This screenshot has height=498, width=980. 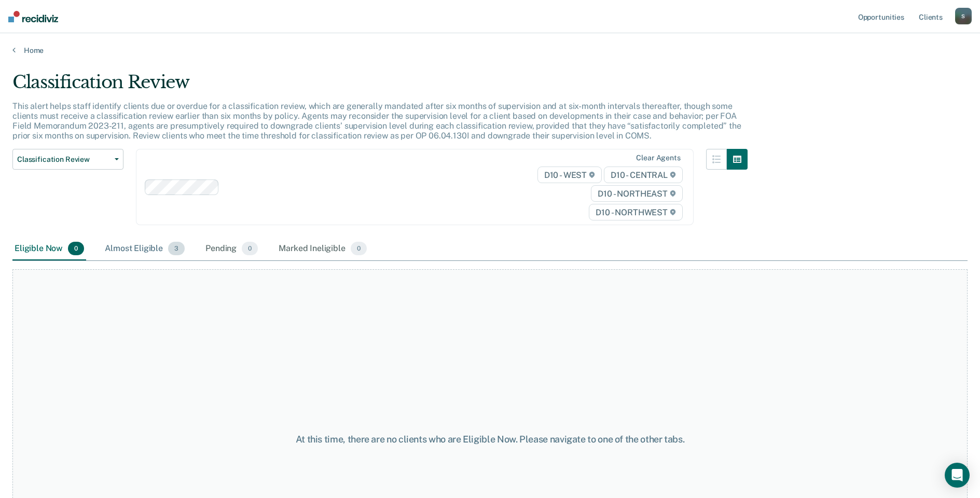 I want to click on span: D10 - NORTHEAST, so click(x=636, y=193).